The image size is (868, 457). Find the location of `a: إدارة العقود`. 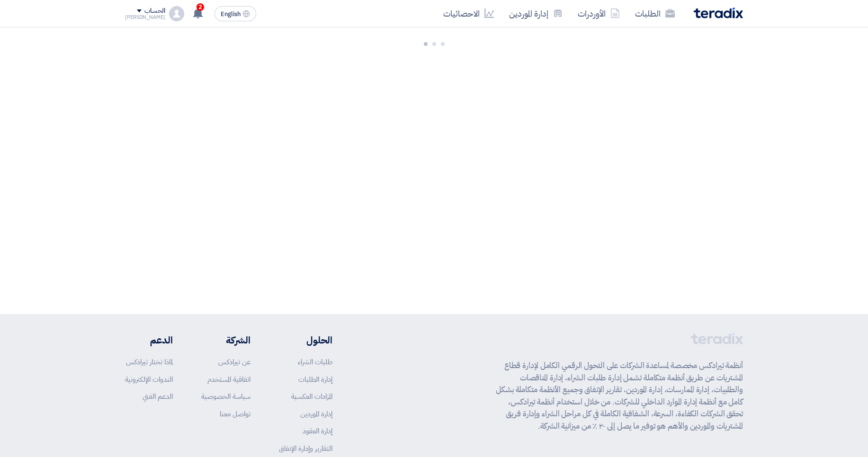

a: إدارة العقود is located at coordinates (318, 431).